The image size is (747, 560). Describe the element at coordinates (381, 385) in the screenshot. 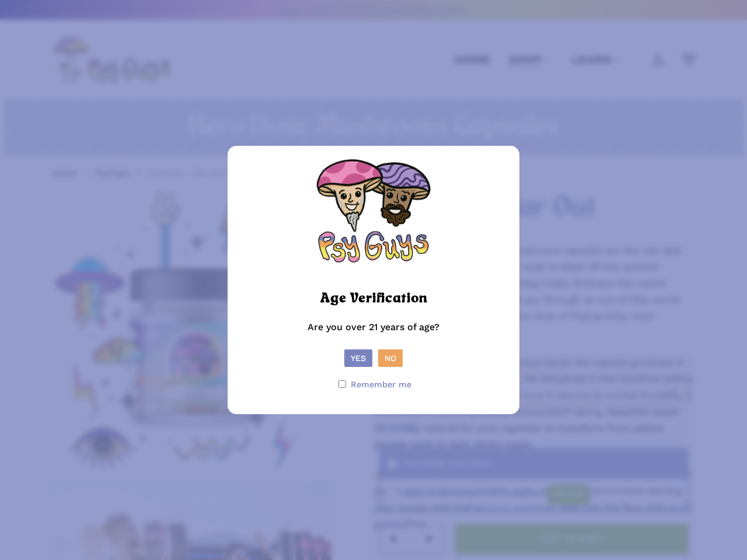

I see `span: Remember me` at that location.